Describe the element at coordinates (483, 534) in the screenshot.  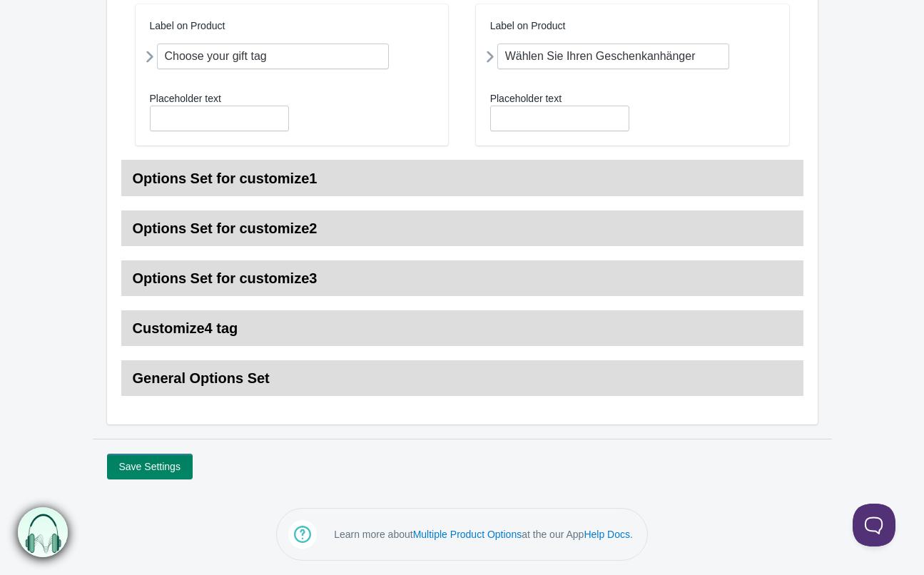
I see `p: Learn more about at the our App .` at that location.